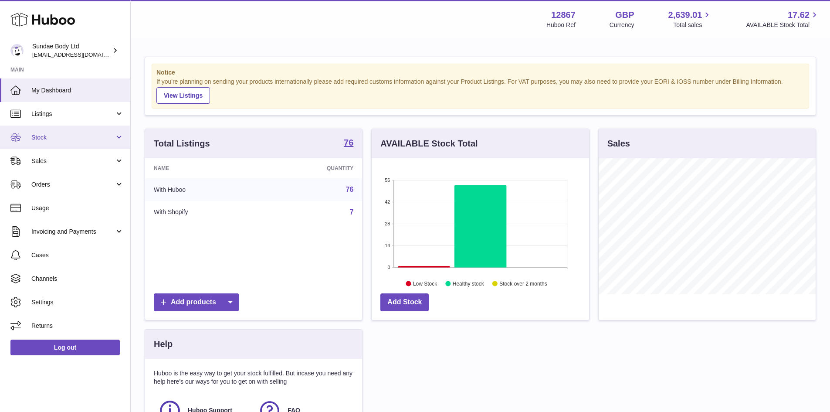 This screenshot has width=830, height=412. I want to click on a: Log out, so click(65, 347).